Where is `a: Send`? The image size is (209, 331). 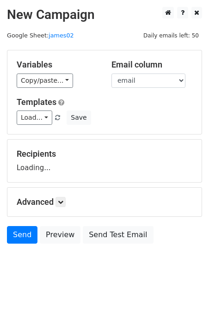
a: Send is located at coordinates (22, 235).